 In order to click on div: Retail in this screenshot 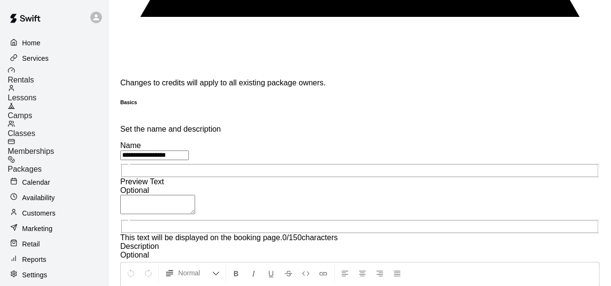, I will do `click(54, 244)`.